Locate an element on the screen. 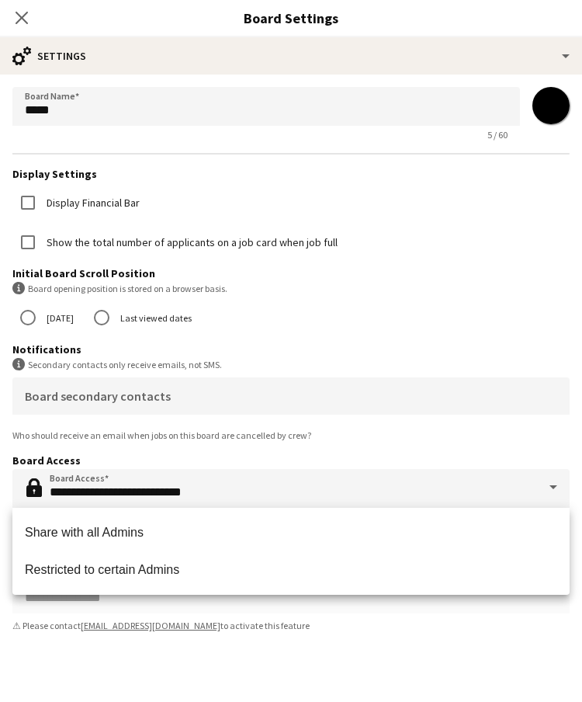  h3: Display Settings is located at coordinates (291, 174).